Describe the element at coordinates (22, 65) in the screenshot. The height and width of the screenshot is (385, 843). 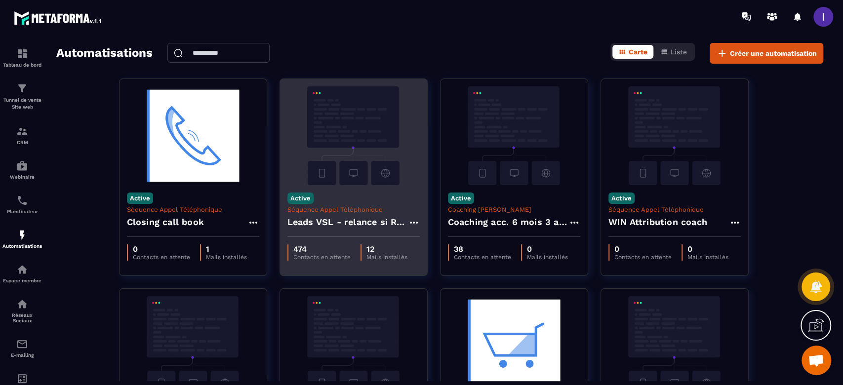
I see `p: Tableau de bord` at that location.